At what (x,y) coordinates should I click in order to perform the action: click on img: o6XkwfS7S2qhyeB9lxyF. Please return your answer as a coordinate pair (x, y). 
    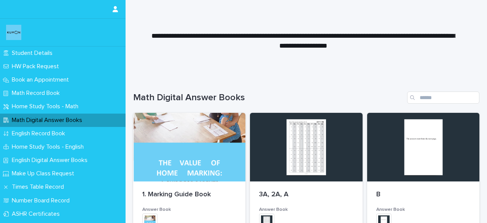
    Looking at the image, I should click on (14, 32).